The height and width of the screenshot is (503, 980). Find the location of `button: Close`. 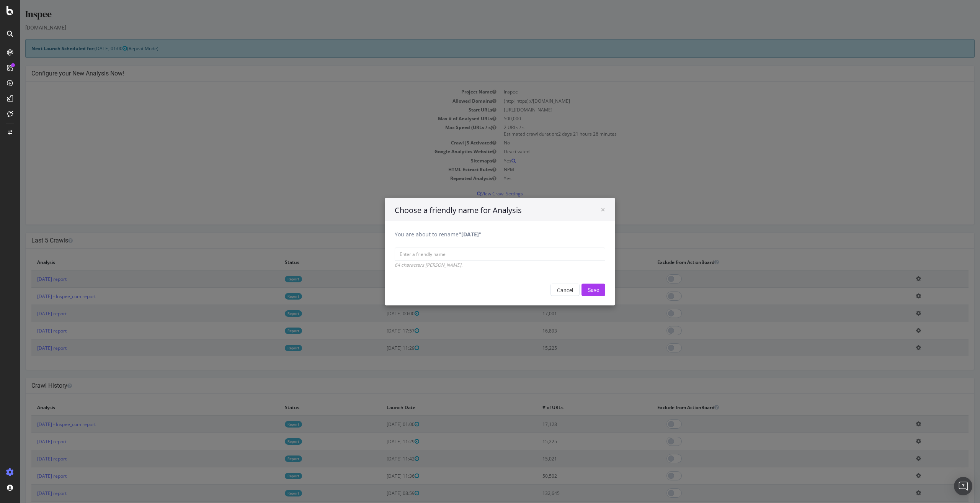

button: Close is located at coordinates (583, 209).